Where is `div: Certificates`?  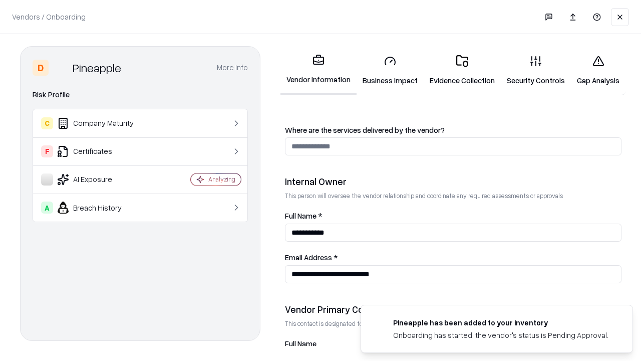 div: Certificates is located at coordinates (101, 151).